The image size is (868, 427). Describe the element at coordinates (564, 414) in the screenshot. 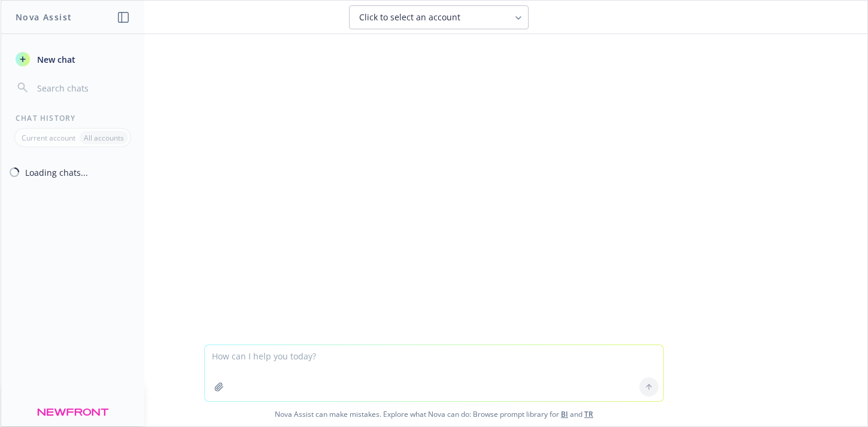

I see `a: BI` at that location.